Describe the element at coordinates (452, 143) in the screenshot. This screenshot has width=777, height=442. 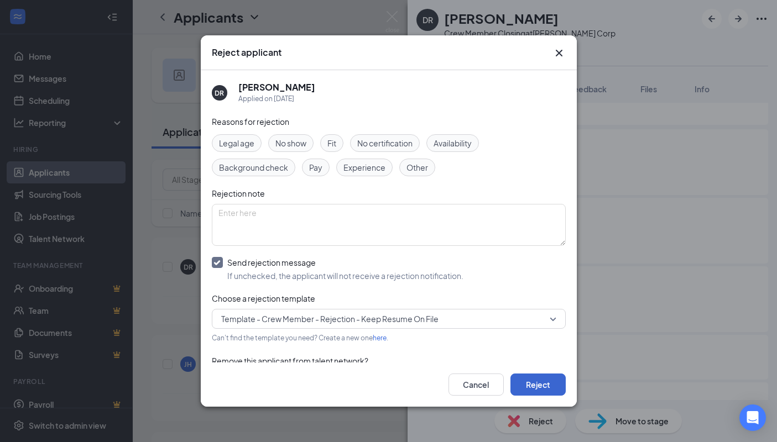
I see `span: Availability` at that location.